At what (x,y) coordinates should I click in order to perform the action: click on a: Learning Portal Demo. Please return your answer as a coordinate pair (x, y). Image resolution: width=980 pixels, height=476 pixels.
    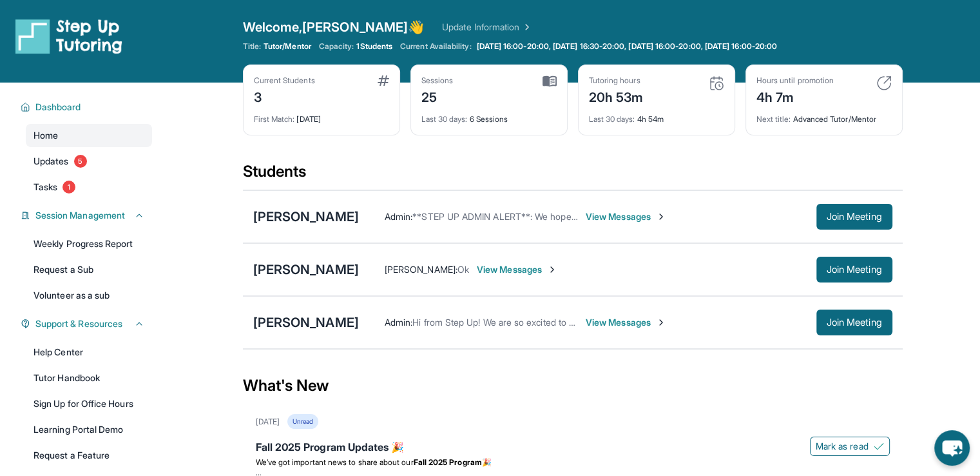
    Looking at the image, I should click on (89, 429).